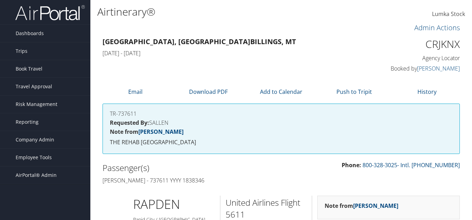 The width and height of the screenshot is (472, 220). What do you see at coordinates (427, 92) in the screenshot?
I see `a: History` at bounding box center [427, 92].